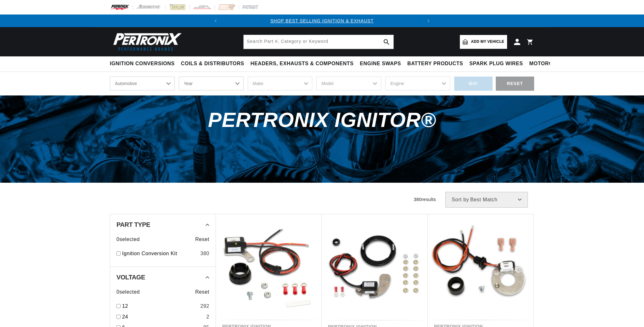 This screenshot has height=327, width=644. I want to click on select: Model, so click(349, 84).